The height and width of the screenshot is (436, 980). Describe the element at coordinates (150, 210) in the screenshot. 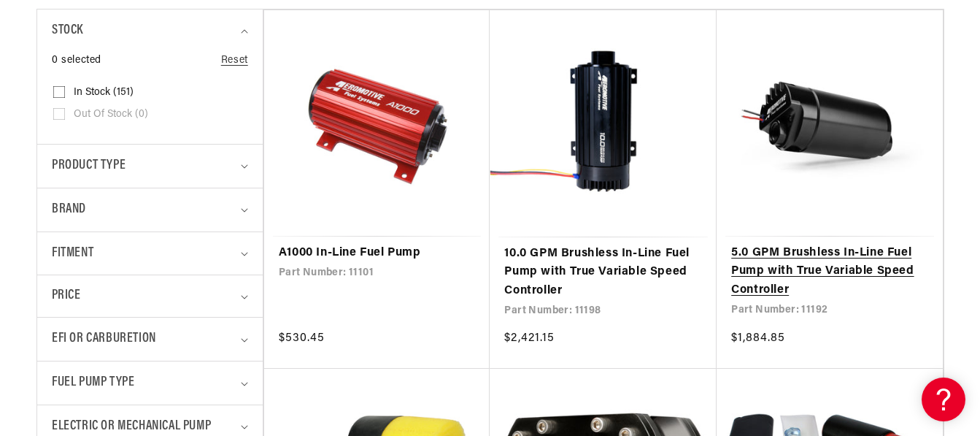

I see `summary: Brand (0 selected)` at that location.